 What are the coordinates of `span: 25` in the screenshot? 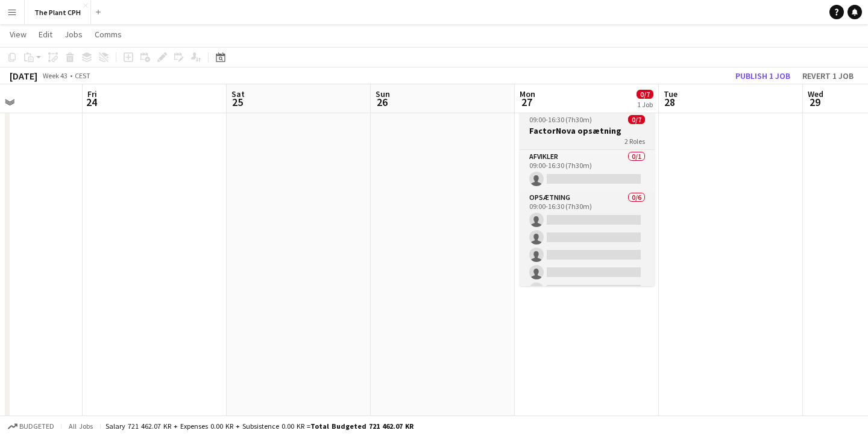 It's located at (237, 102).